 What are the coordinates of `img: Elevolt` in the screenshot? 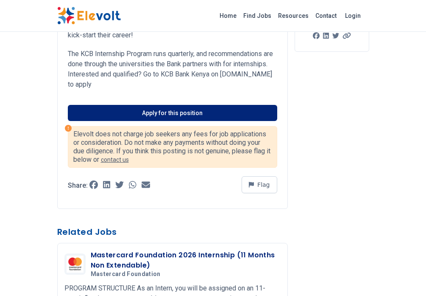 It's located at (89, 16).